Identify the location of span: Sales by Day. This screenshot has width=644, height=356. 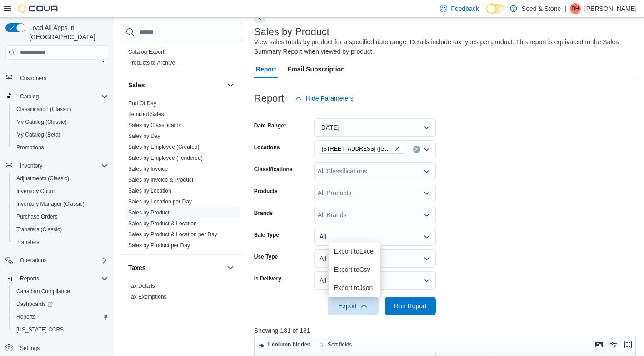
(144, 136).